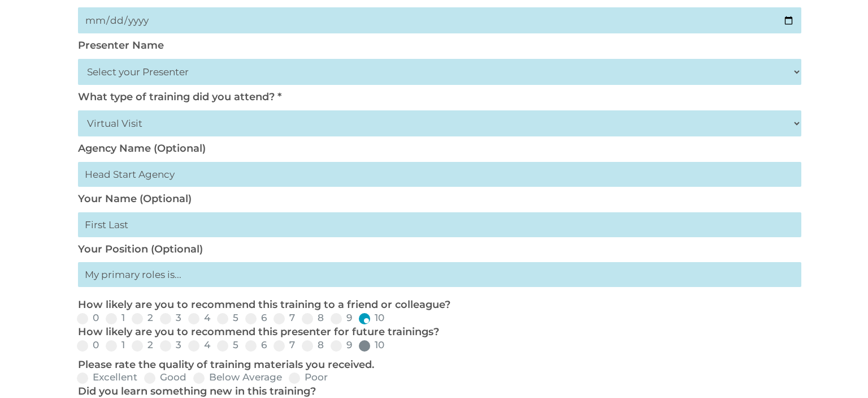  Describe the element at coordinates (142, 148) in the screenshot. I see `label: Agency Name (Optional)` at that location.